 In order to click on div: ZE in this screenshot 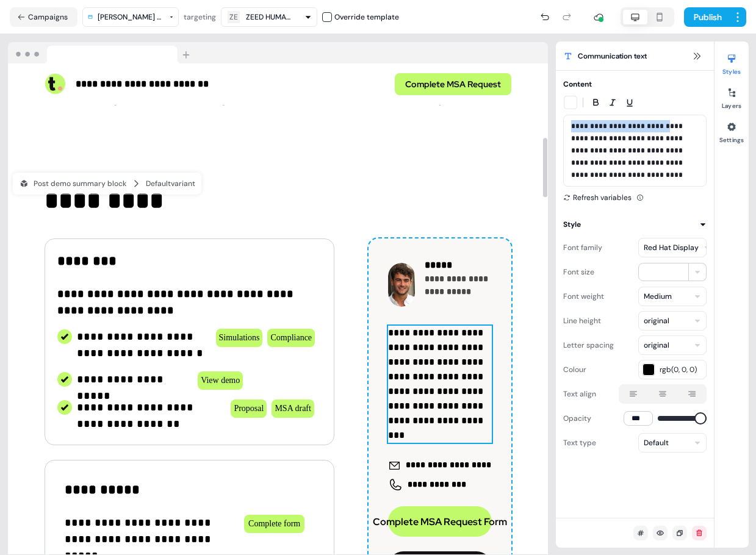, I will do `click(234, 17)`.